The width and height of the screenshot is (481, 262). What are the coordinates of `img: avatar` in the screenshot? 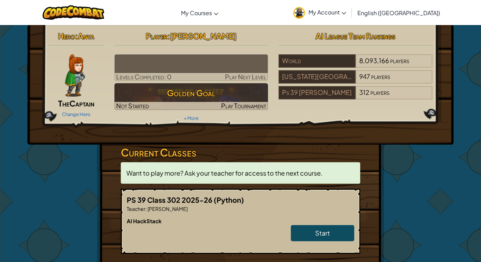 It's located at (299, 13).